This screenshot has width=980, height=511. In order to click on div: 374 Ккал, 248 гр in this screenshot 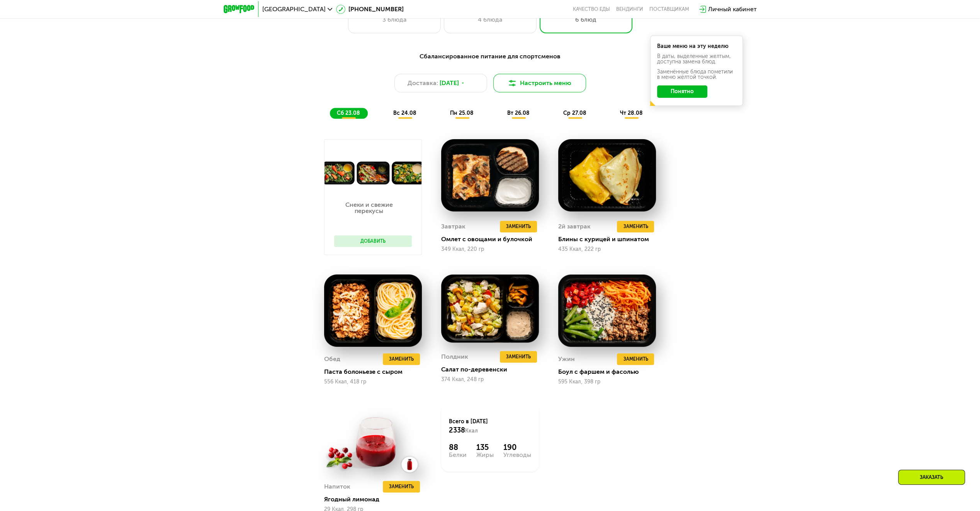, I will do `click(490, 379)`.